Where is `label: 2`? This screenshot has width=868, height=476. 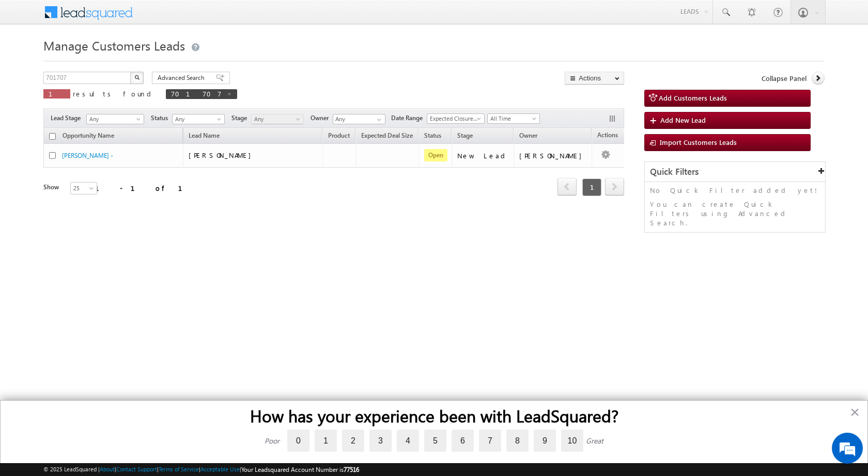 label: 2 is located at coordinates (353, 441).